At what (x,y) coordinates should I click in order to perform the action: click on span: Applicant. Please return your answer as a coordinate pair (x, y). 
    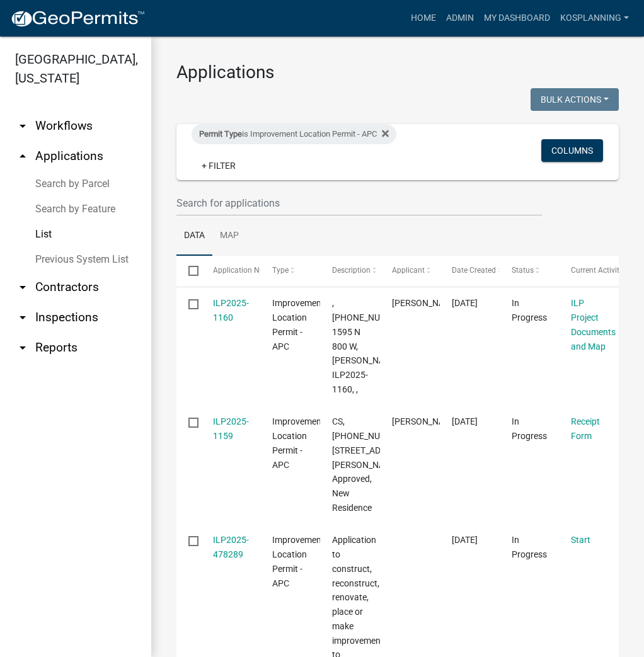
    Looking at the image, I should click on (409, 270).